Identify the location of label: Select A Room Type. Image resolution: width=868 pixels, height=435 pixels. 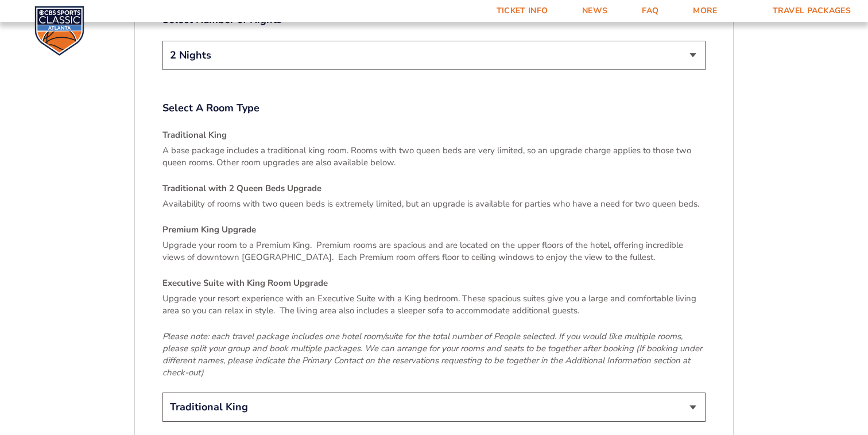
(434, 108).